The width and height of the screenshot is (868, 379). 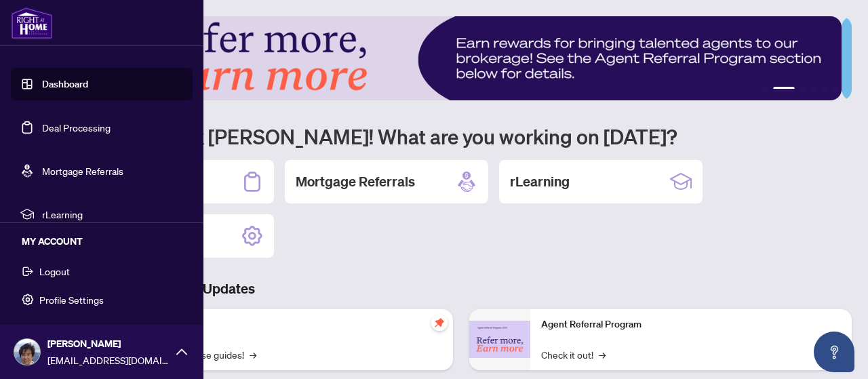 I want to click on img: logo, so click(x=32, y=23).